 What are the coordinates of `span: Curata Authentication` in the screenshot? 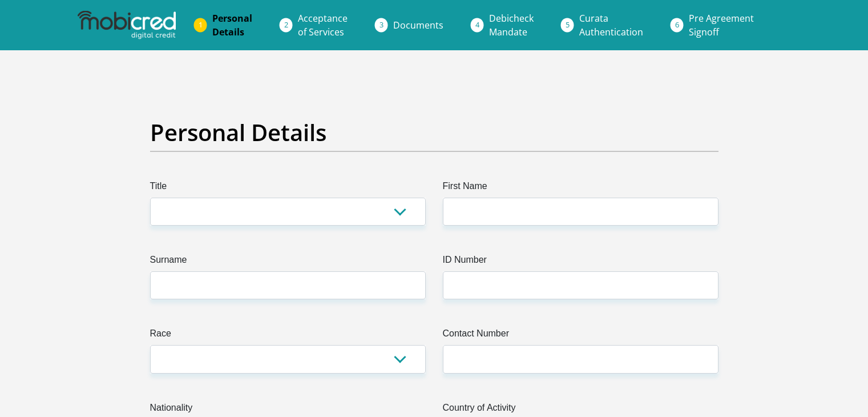 It's located at (611, 25).